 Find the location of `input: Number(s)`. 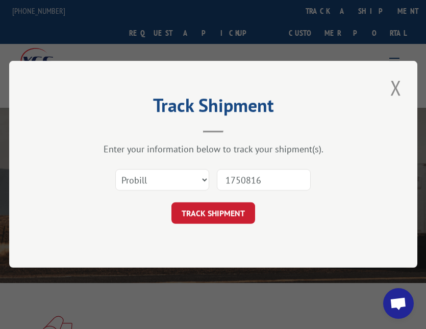

input: Number(s) is located at coordinates (264, 180).